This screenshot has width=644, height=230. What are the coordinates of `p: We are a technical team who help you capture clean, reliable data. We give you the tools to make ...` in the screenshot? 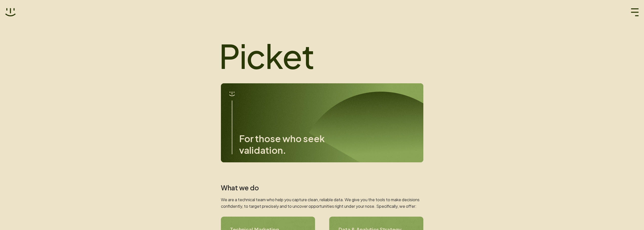 It's located at (322, 203).